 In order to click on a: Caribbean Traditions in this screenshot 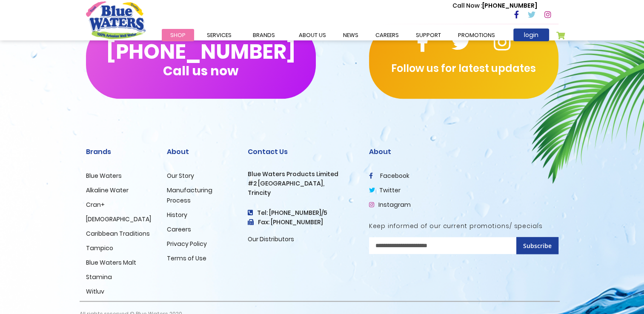, I will do `click(118, 234)`.